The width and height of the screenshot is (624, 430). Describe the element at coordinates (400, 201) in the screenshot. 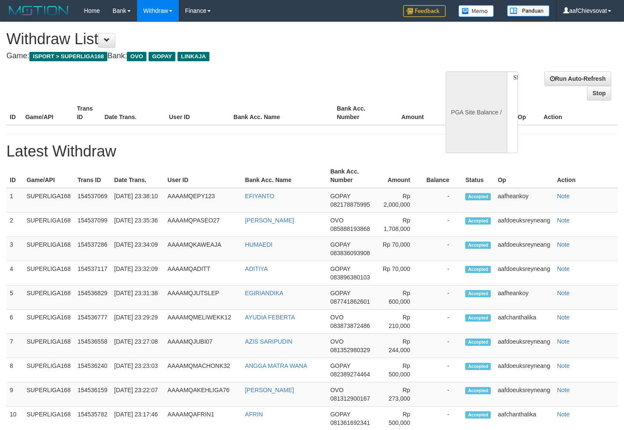

I see `td: Rp 2,000,000` at that location.